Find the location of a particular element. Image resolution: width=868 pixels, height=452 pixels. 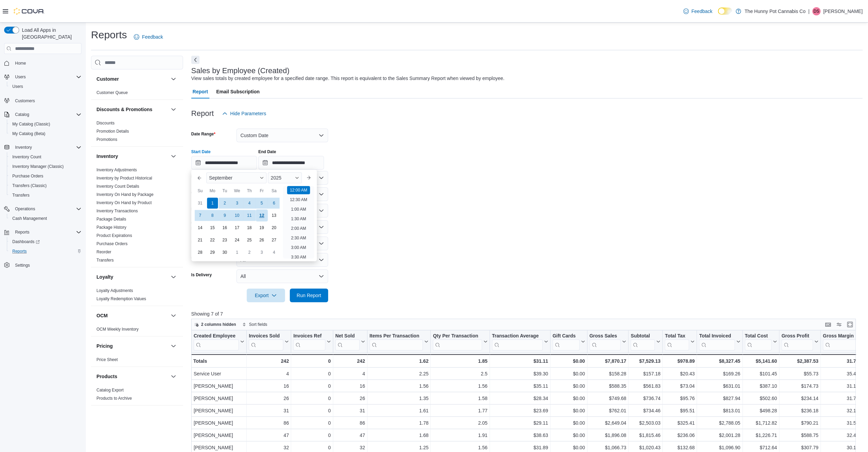

span: Customer Queue is located at coordinates (112, 93).